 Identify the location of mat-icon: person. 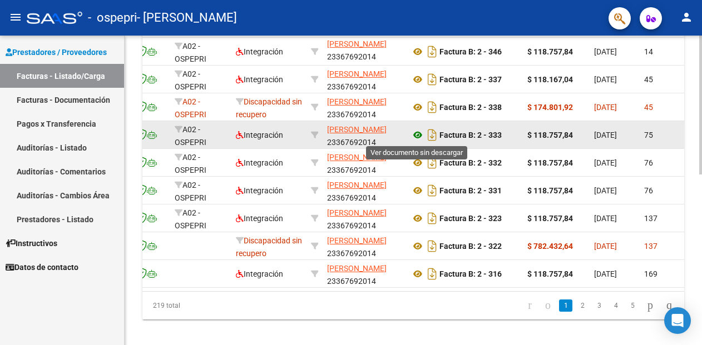
(686, 17).